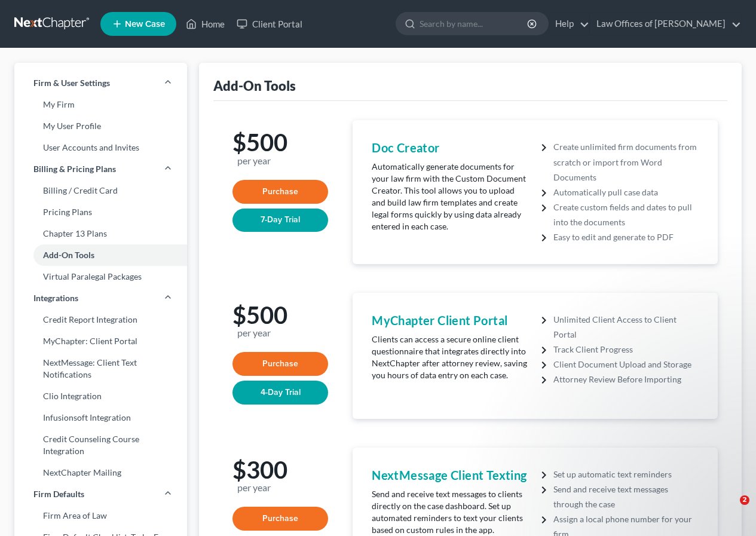 This screenshot has width=756, height=536. Describe the element at coordinates (450, 320) in the screenshot. I see `h4: MyChapter Client Portal` at that location.